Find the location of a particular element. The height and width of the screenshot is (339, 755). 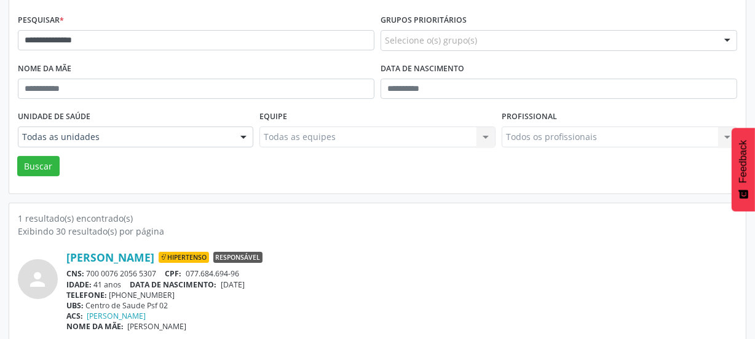

label: Pesquisar is located at coordinates (41, 20).